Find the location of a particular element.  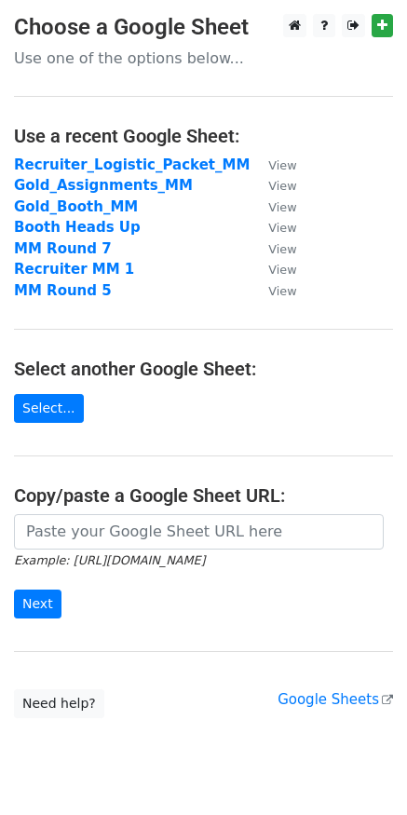

strong: Gold_Assignments_MM is located at coordinates (103, 185).